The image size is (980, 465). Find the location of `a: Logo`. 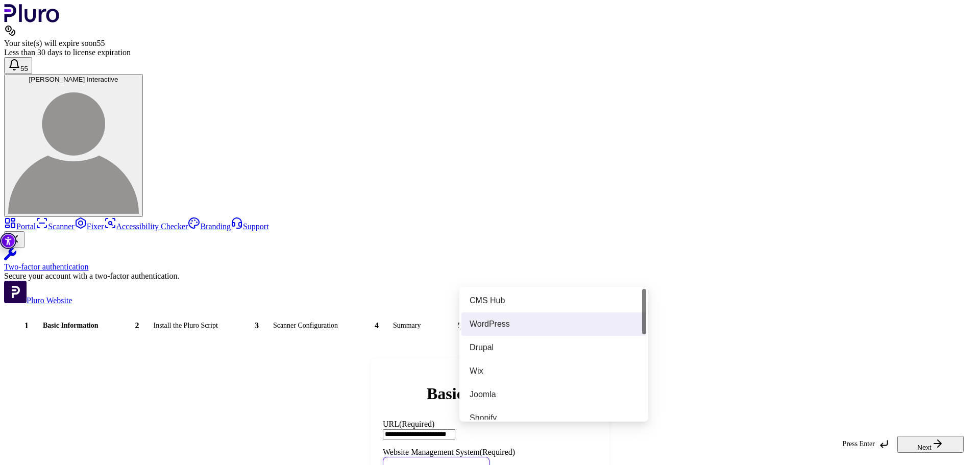

a: Logo is located at coordinates (32, 19).